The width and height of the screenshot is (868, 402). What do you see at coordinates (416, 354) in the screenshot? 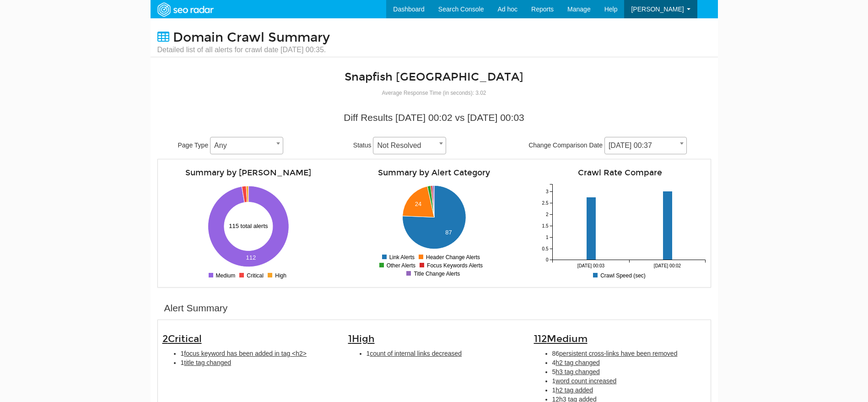
I see `span: count of internal links decreased` at bounding box center [416, 354].